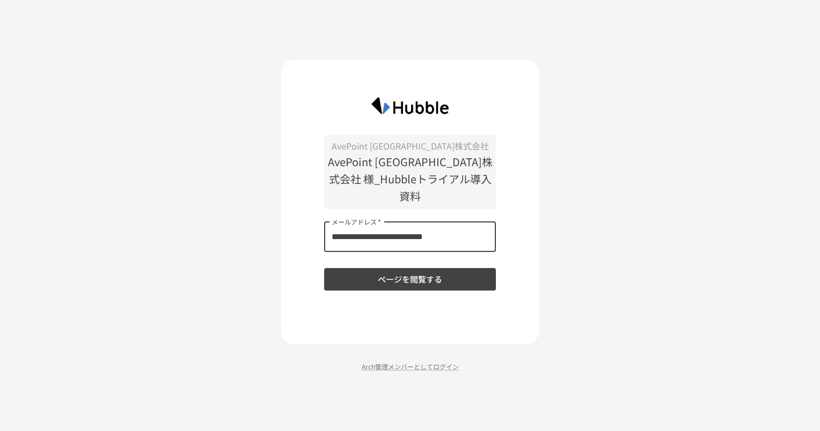  Describe the element at coordinates (356, 222) in the screenshot. I see `label: メールアドレス` at that location.